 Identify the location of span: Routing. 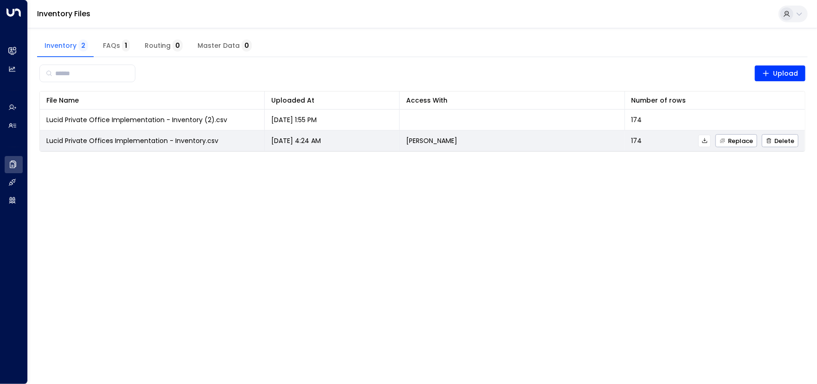
(164, 46).